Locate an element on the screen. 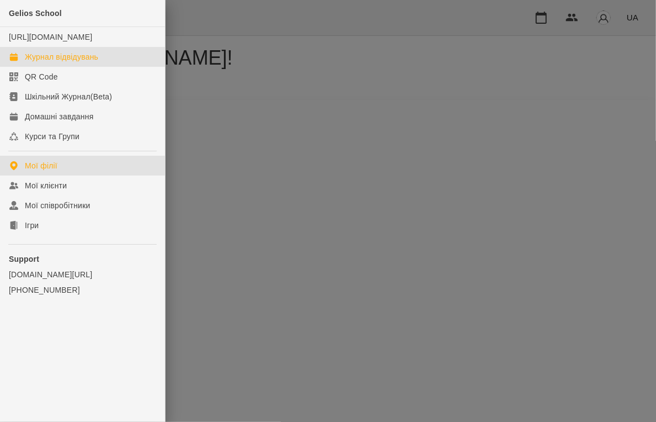 This screenshot has height=422, width=656. div: Журнал відвідувань is located at coordinates (61, 57).